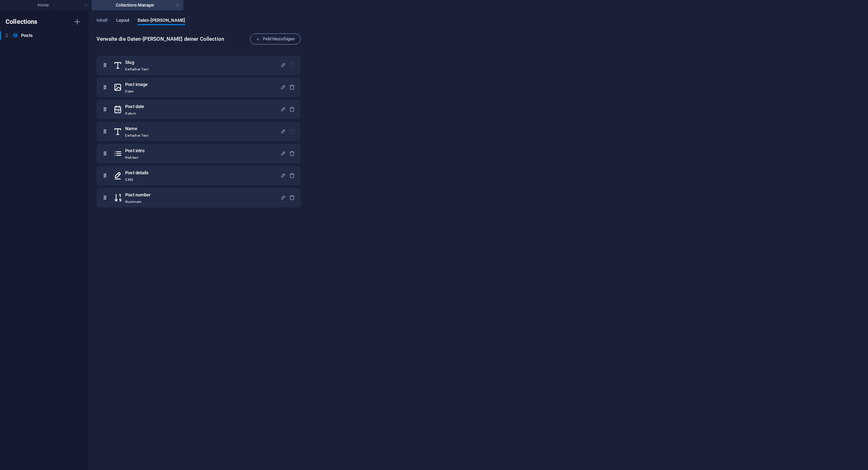 This screenshot has width=868, height=470. Describe the element at coordinates (134, 151) in the screenshot. I see `h6: Post intro` at that location.